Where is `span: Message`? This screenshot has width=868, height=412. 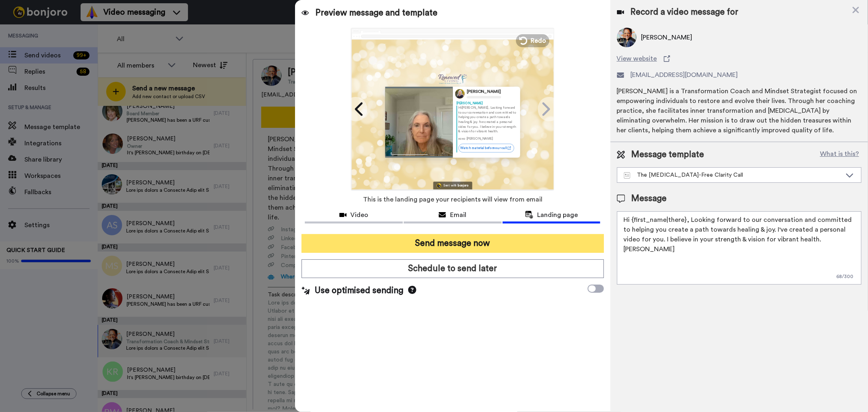
span: Message is located at coordinates (649, 199).